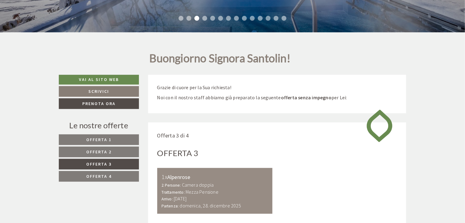  What do you see at coordinates (99, 80) in the screenshot?
I see `a: Vai al sito web` at bounding box center [99, 80].